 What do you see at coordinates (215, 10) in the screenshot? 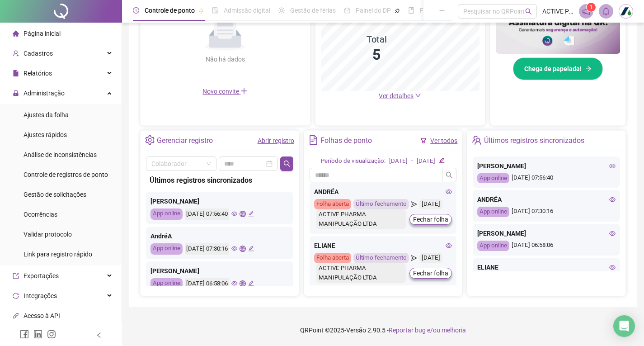
I see `span: file-done` at bounding box center [215, 10].